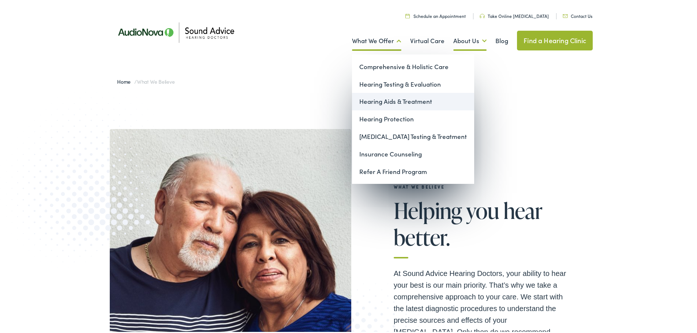 This screenshot has width=697, height=333. What do you see at coordinates (501, 39) in the screenshot?
I see `a: Blog` at bounding box center [501, 39].